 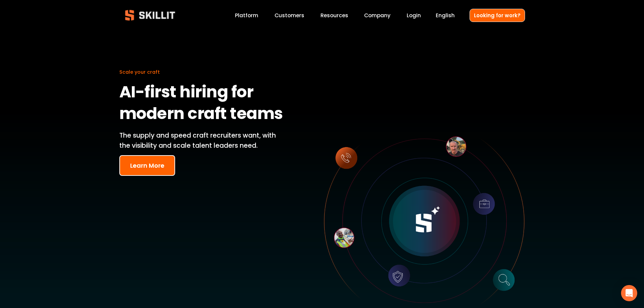 What do you see at coordinates (414, 15) in the screenshot?
I see `a: Login` at bounding box center [414, 15].